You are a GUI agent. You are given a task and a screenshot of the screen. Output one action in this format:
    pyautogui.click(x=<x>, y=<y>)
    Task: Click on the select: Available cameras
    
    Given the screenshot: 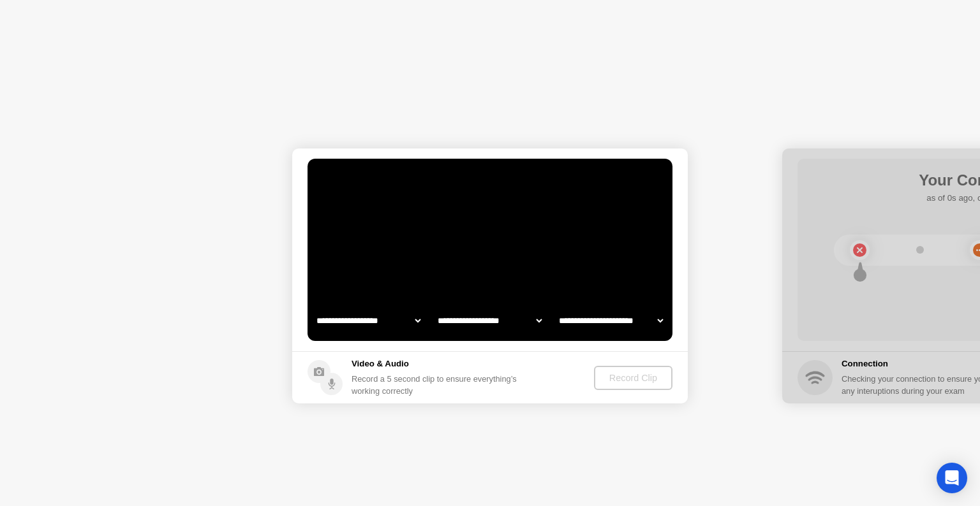 What is the action you would take?
    pyautogui.click(x=368, y=321)
    